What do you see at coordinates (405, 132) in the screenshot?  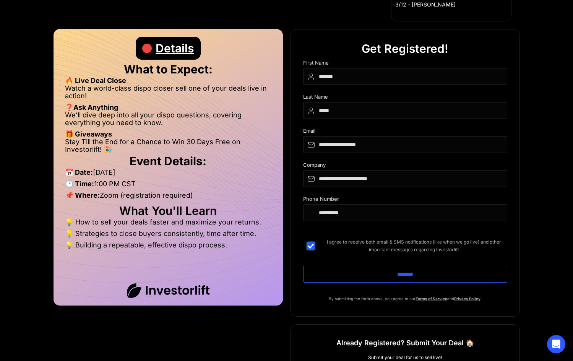 I see `div: Email` at bounding box center [405, 132].